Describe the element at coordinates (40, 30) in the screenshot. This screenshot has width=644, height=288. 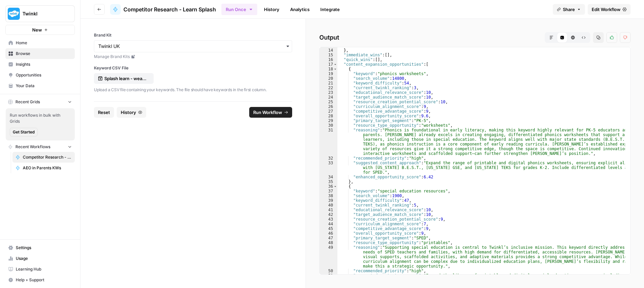
I see `button: New` at that location.